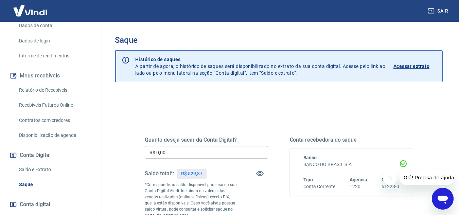  I want to click on h5: Saldo total*:, so click(159, 174).